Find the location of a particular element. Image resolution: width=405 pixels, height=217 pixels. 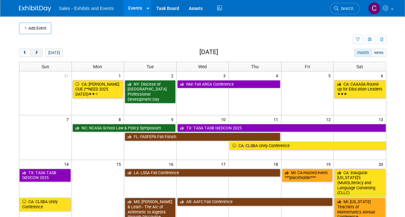

button: week is located at coordinates (378, 53).